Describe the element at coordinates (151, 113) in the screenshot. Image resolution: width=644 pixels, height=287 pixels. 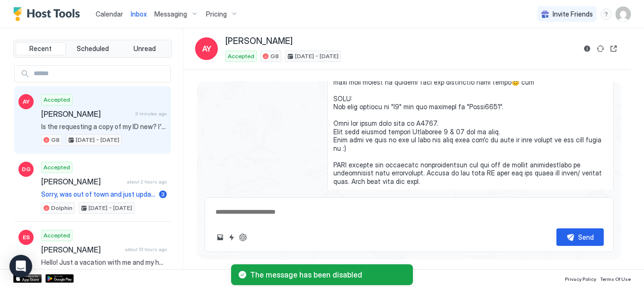
I see `span: 3 minutes ago` at that location.